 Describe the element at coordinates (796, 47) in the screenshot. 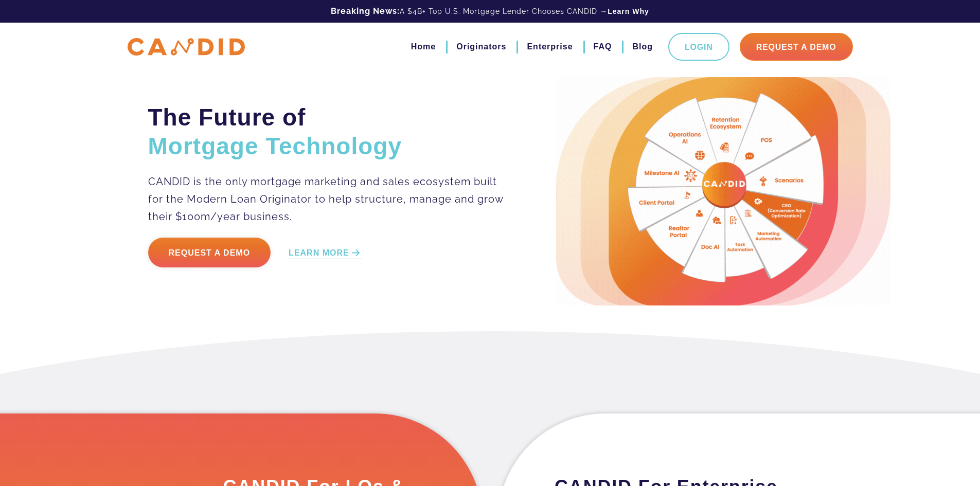

I see `a: Request A Demo` at that location.